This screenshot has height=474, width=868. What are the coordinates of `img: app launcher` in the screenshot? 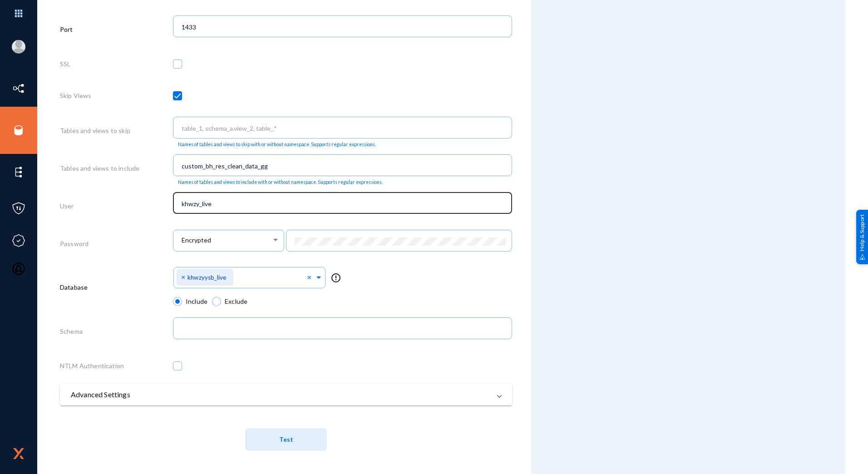 It's located at (18, 13).